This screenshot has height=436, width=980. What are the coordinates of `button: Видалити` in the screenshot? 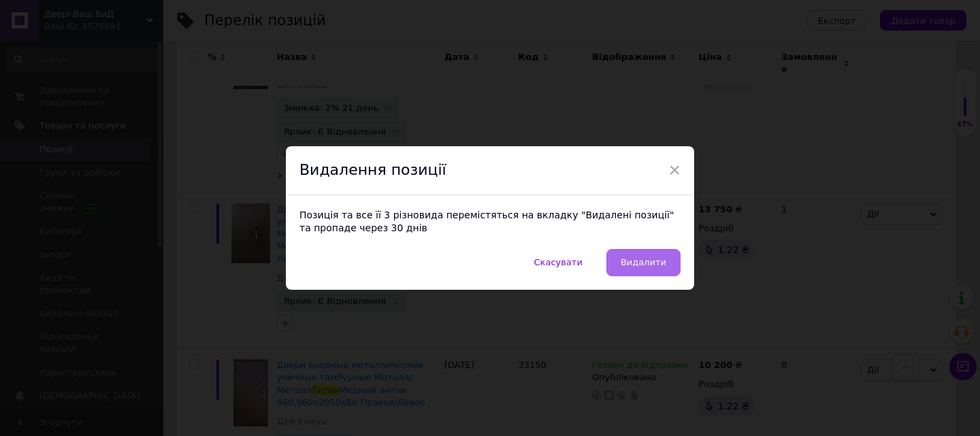 It's located at (643, 262).